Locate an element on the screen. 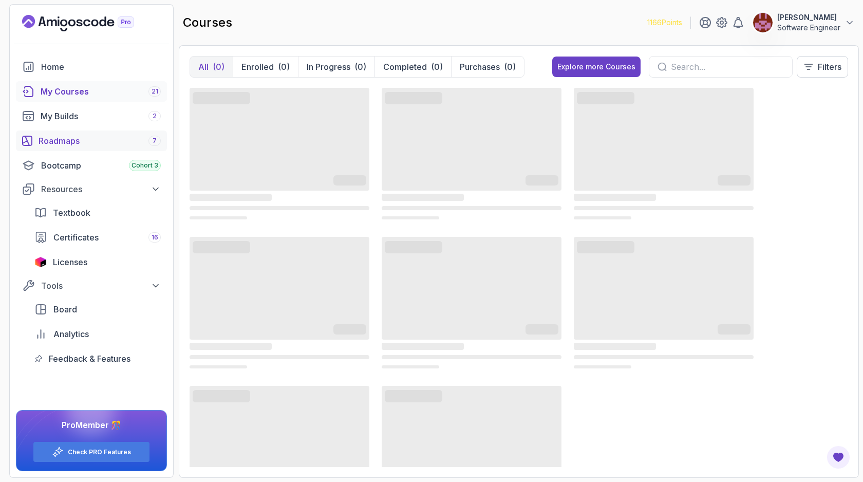  div: My Courses is located at coordinates (101, 91).